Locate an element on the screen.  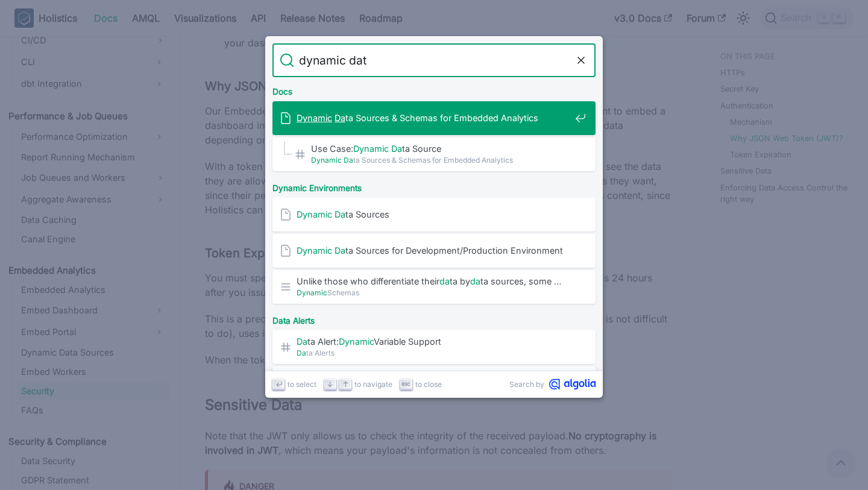
svg: Enter key is located at coordinates (278, 384).